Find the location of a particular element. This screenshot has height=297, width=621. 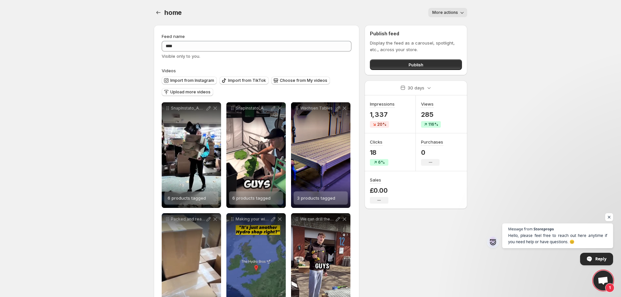

span: Message from is located at coordinates (520, 229).